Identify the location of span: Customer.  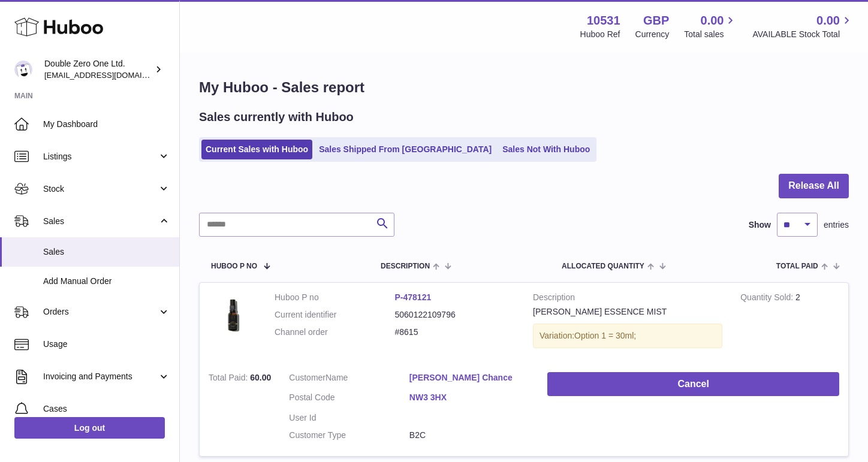
(307, 378).